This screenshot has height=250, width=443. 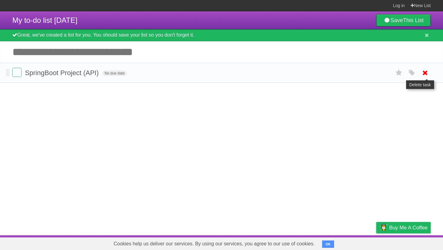 I want to click on span: No due date, so click(x=114, y=73).